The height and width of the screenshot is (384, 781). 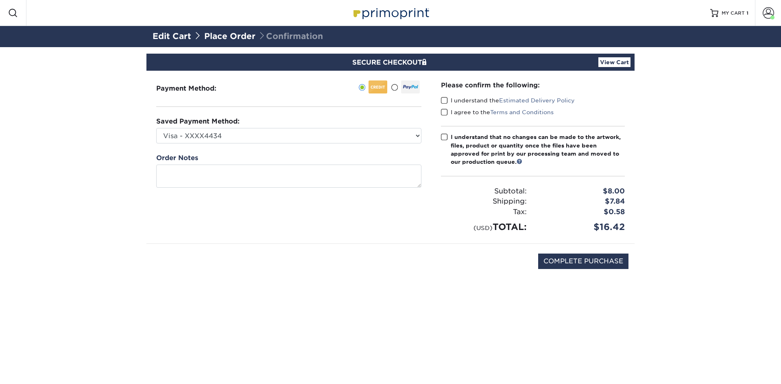 I want to click on span: 1, so click(x=747, y=13).